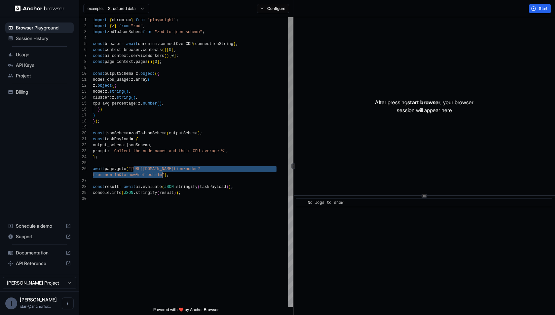 The height and width of the screenshot is (315, 555). What do you see at coordinates (187, 169) in the screenshot?
I see `span: tion/nodes?` at bounding box center [187, 169].